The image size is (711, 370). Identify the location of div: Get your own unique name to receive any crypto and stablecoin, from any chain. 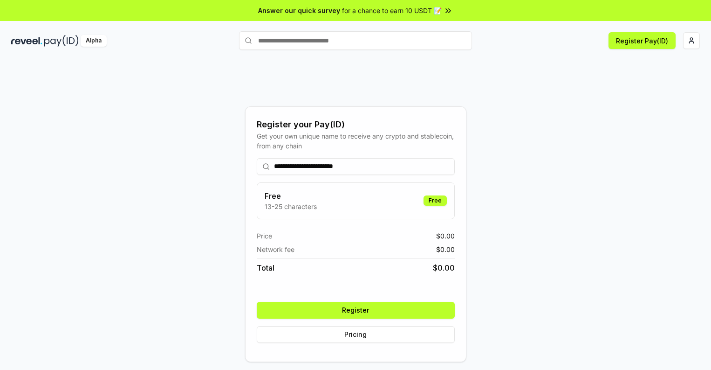
(356, 141).